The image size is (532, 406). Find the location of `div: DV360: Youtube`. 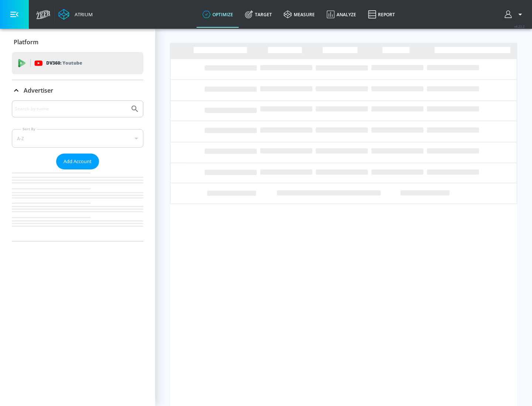

div: DV360: Youtube is located at coordinates (78, 63).